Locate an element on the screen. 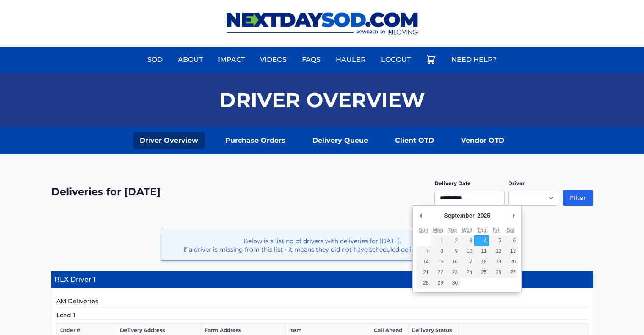 The height and width of the screenshot is (335, 644). button: 13 is located at coordinates (510, 251).